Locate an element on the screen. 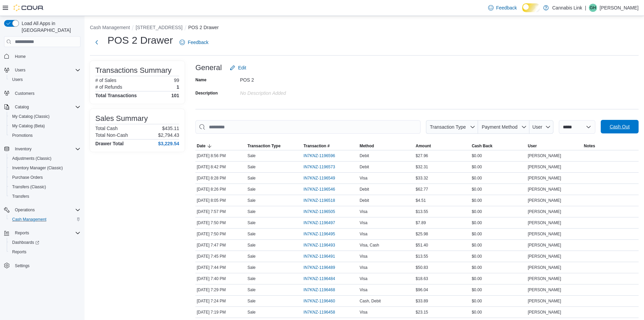 This screenshot has width=644, height=320. span: Payment Method is located at coordinates (499, 127).